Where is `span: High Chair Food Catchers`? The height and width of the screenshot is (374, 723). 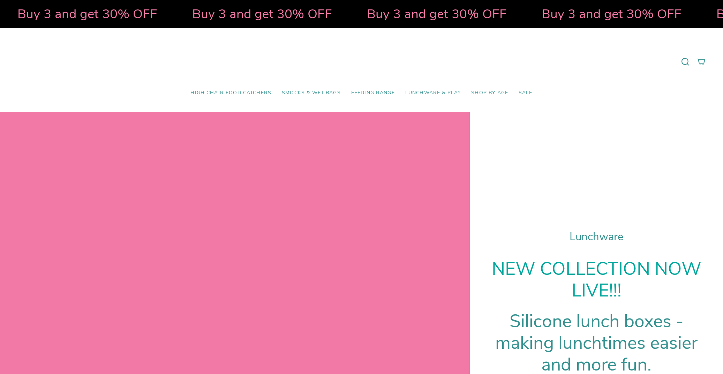 span: High Chair Food Catchers is located at coordinates (231, 93).